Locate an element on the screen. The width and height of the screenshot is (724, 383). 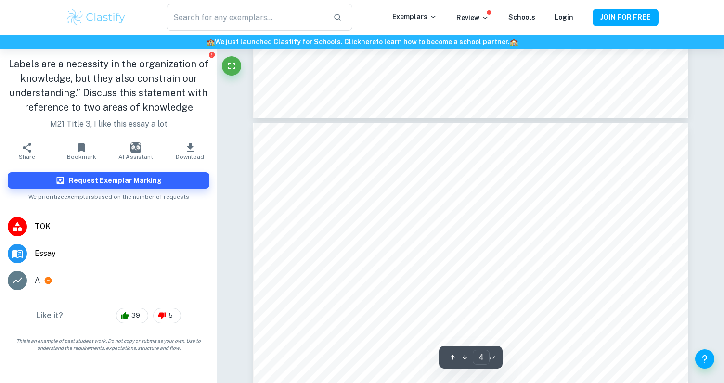
a: Clastify logo is located at coordinates (96, 17).